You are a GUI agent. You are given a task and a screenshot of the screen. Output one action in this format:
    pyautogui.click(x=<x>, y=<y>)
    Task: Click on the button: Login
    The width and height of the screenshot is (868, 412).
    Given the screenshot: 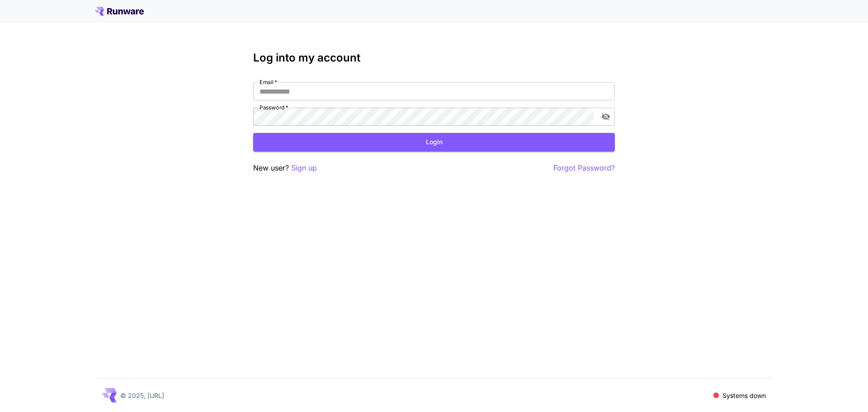 What is the action you would take?
    pyautogui.click(x=434, y=142)
    